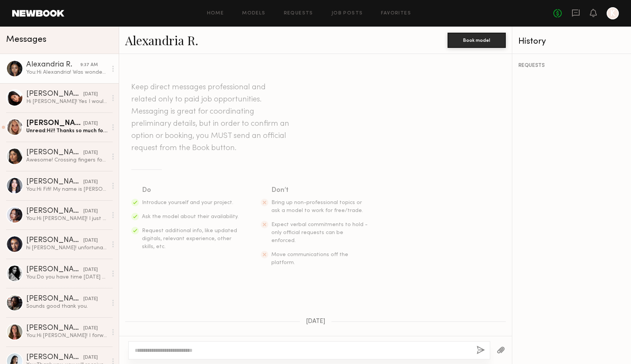 The width and height of the screenshot is (631, 364). What do you see at coordinates (319, 233) in the screenshot?
I see `span: Expect verbal commitments to hold - only official requests can be enforced.` at bounding box center [319, 233].